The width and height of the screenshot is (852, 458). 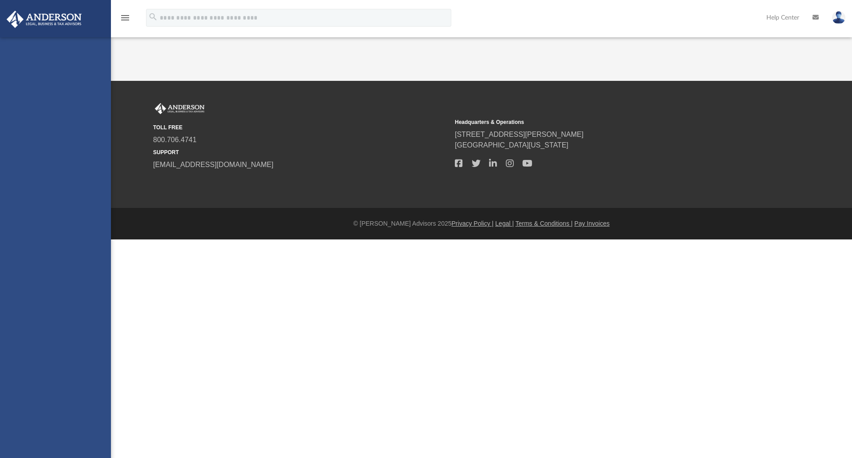 What do you see at coordinates (473, 223) in the screenshot?
I see `a: Privacy Policy |` at bounding box center [473, 223].